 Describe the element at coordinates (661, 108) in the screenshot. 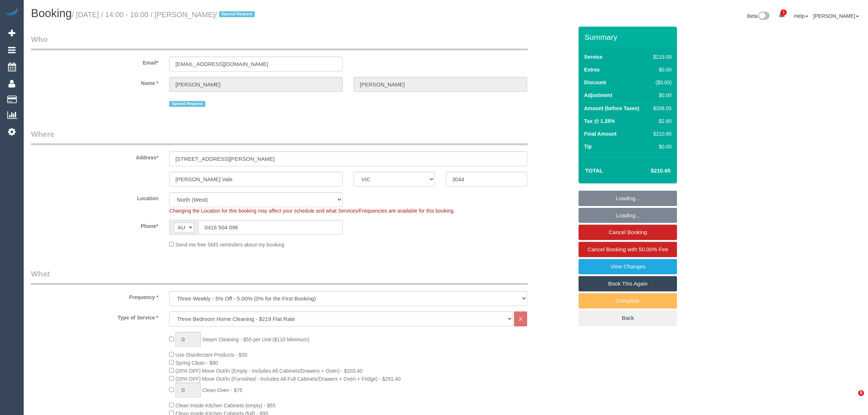

I see `div: $208.05` at that location.